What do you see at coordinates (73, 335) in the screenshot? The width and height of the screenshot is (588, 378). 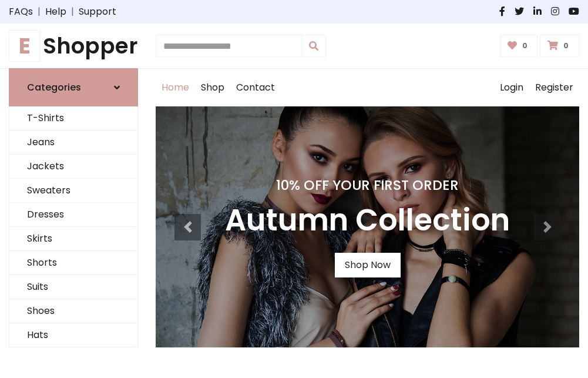 I see `a: Hats` at bounding box center [73, 335].